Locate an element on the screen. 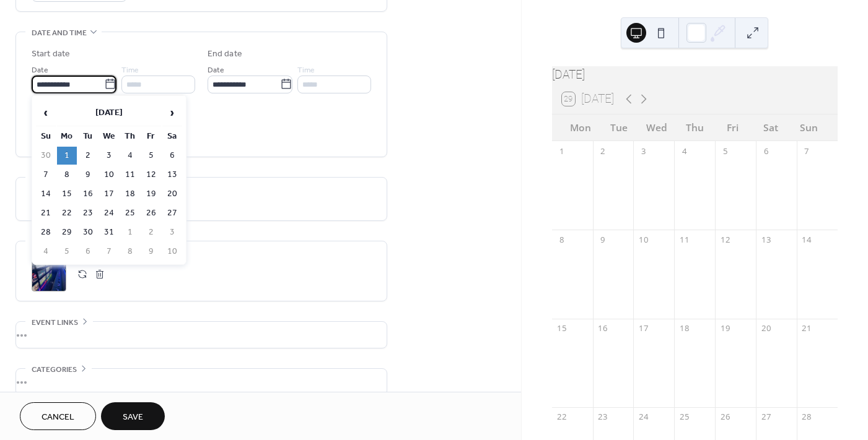 This screenshot has width=868, height=440. div: 6 is located at coordinates (766, 151).